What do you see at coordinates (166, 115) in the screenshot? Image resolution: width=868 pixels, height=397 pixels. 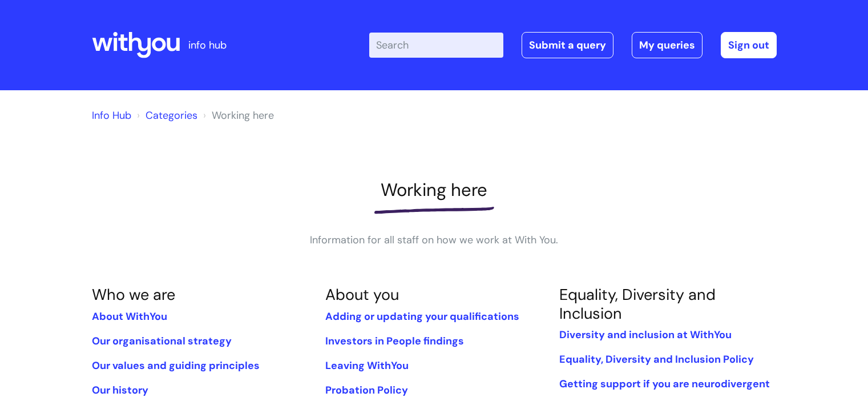 I see `li: Solution home` at bounding box center [166, 115].